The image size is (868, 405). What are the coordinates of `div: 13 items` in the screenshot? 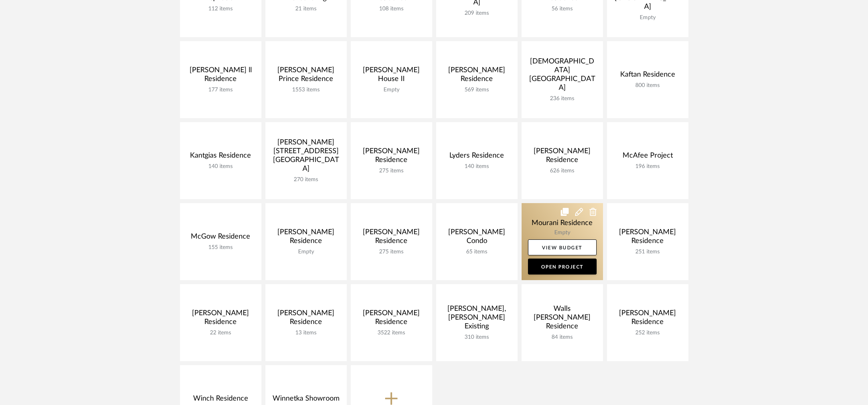 It's located at (306, 333).